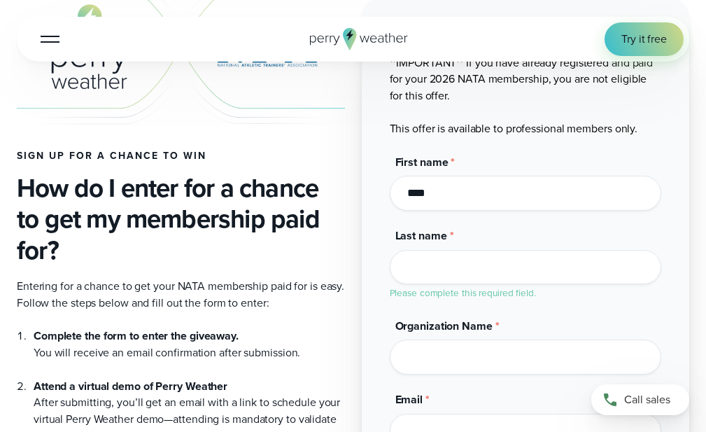 The height and width of the screenshot is (432, 706). I want to click on span: First name, so click(422, 162).